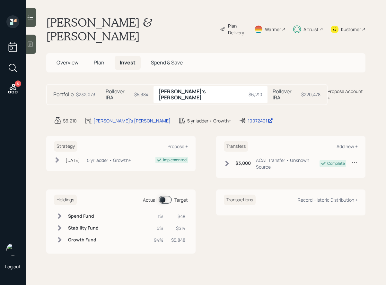  What do you see at coordinates (236, 146) in the screenshot?
I see `h6: Transfers` at bounding box center [236, 146].